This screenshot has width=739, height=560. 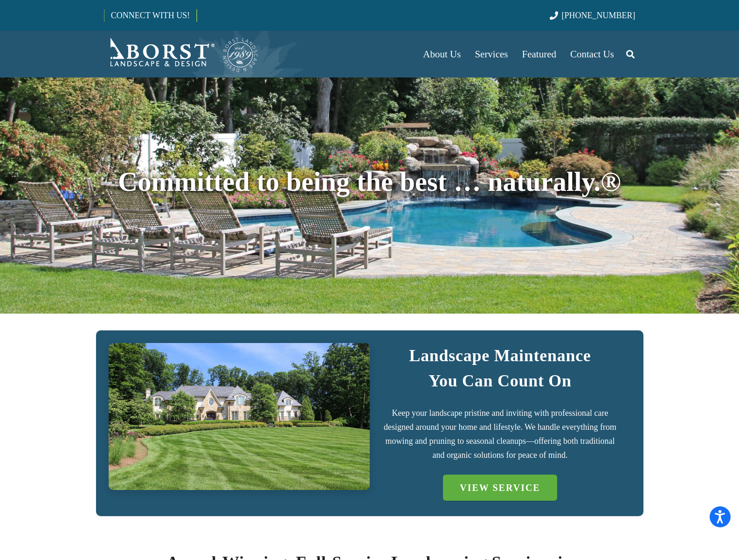 I want to click on strong: You Can Count On, so click(x=500, y=380).